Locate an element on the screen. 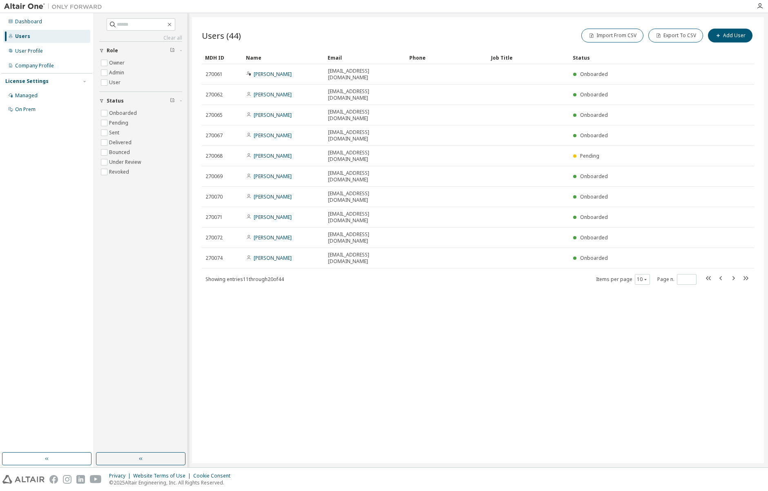  label: Owner is located at coordinates (118, 63).